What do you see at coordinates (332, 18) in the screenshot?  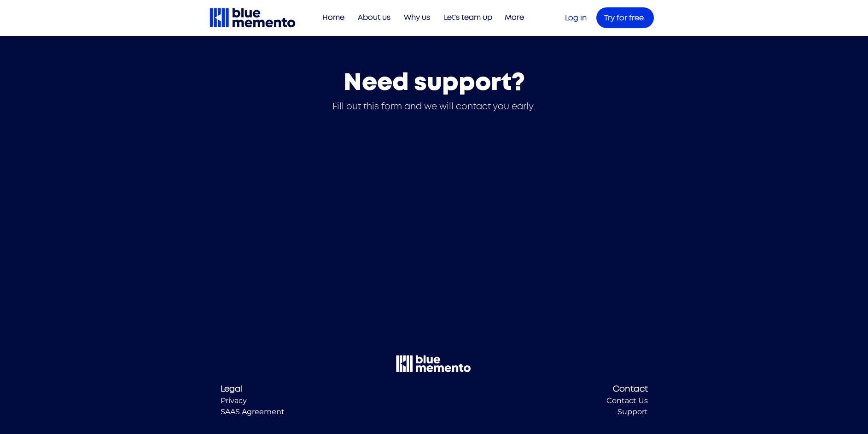 I see `a: Home` at bounding box center [332, 18].